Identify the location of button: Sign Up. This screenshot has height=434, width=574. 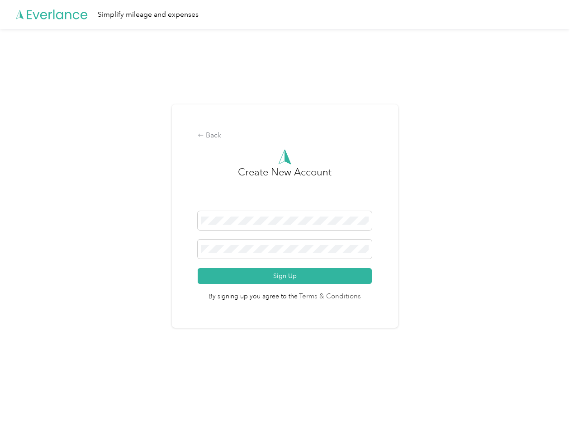
(284, 276).